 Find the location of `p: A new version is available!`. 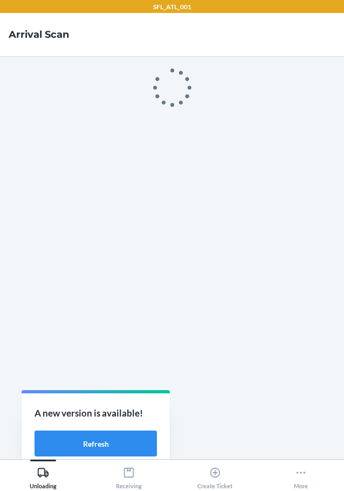

p: A new version is available! is located at coordinates (95, 413).